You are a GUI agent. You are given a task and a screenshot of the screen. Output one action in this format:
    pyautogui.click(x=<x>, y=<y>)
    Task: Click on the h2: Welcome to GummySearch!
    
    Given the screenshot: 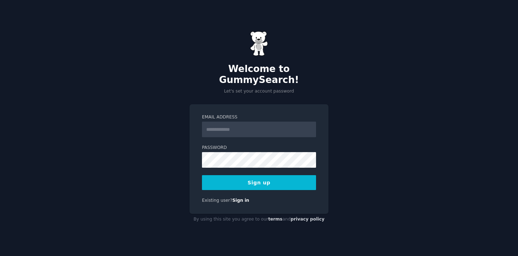 What is the action you would take?
    pyautogui.click(x=259, y=74)
    